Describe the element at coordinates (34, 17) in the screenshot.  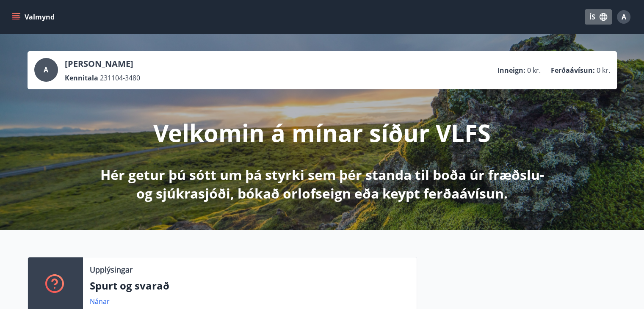
I see `button: menu` at that location.